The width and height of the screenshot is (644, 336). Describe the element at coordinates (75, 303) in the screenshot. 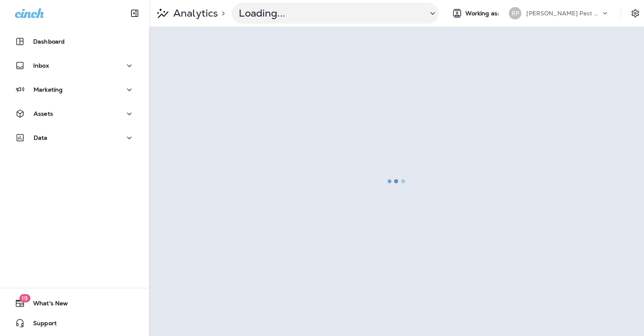

I see `button: 19What's New` at that location.